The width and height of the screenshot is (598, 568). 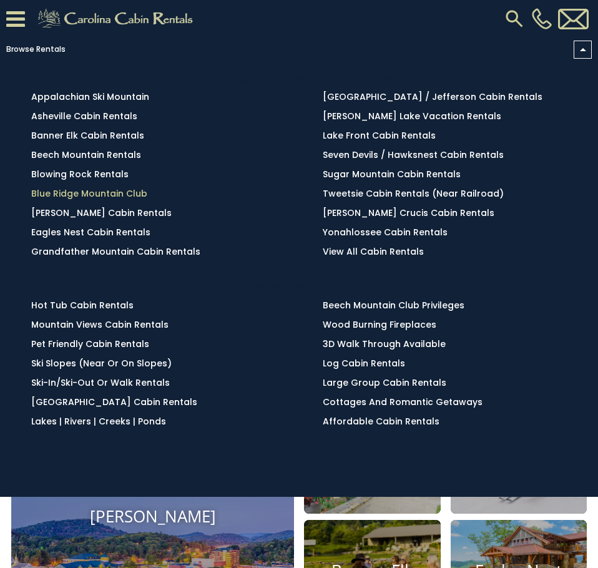 What do you see at coordinates (385, 232) in the screenshot?
I see `a: Yonahlossee Cabin Rentals` at bounding box center [385, 232].